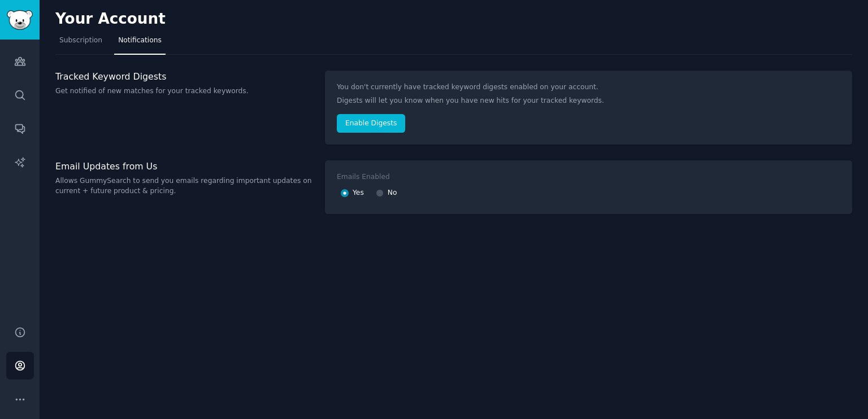  Describe the element at coordinates (371, 124) in the screenshot. I see `button: Enable Digests` at that location.